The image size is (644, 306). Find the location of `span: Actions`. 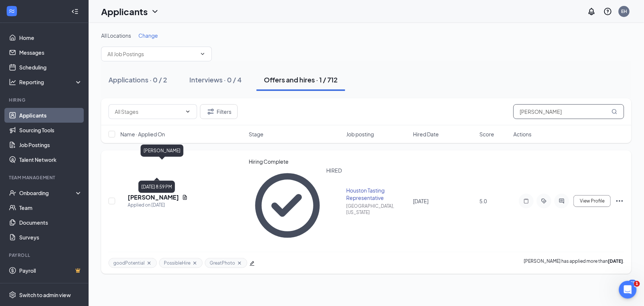

span: Actions is located at coordinates (522, 134).